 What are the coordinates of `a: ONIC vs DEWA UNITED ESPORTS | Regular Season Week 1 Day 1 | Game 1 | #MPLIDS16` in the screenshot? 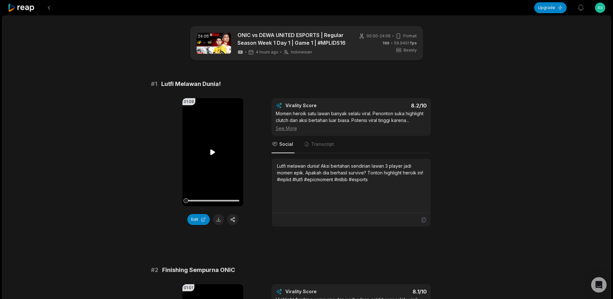 It's located at (293, 39).